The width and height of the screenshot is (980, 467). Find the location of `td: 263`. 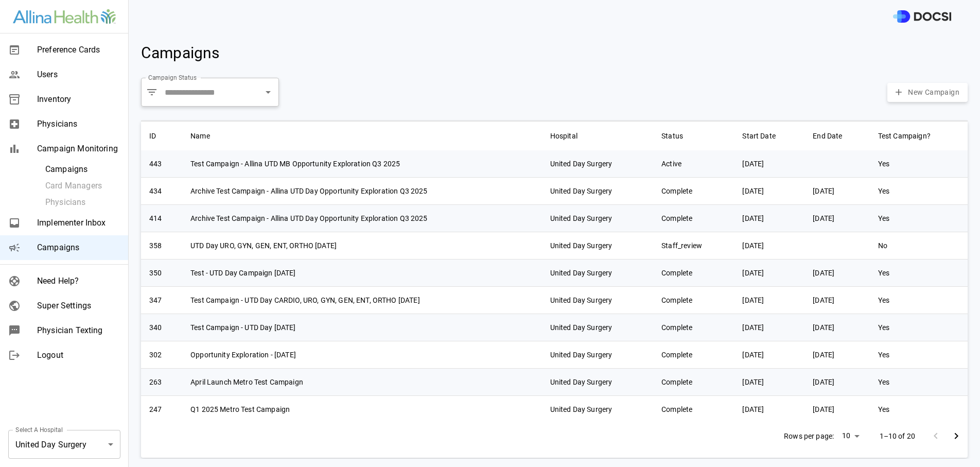

td: 263 is located at coordinates (162, 381).